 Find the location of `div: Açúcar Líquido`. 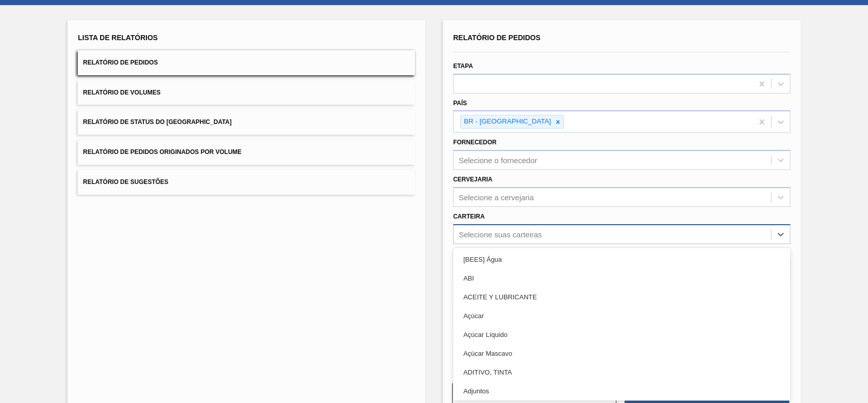

div: Açúcar Líquido is located at coordinates (622, 334).